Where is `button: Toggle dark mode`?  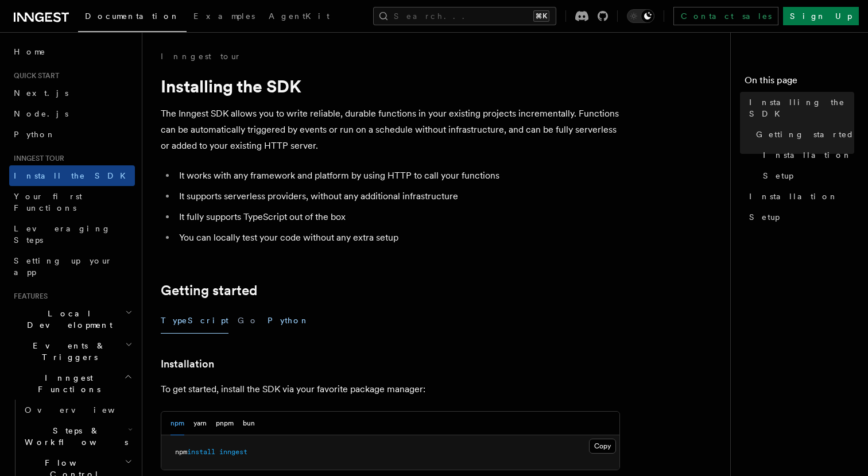
button: Toggle dark mode is located at coordinates (641, 16).